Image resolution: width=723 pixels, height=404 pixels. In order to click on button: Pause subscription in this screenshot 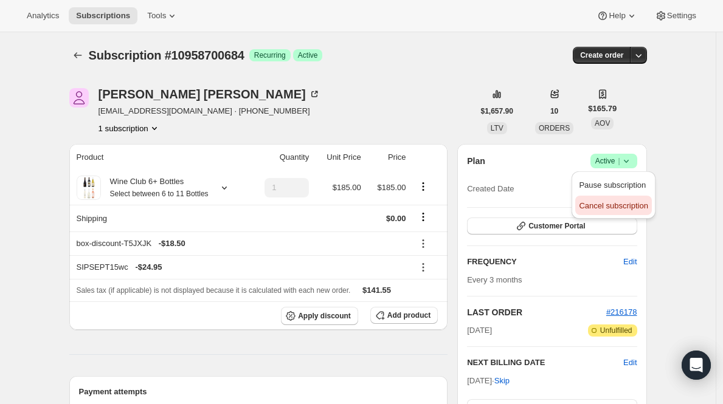, I will do `click(613, 185)`.